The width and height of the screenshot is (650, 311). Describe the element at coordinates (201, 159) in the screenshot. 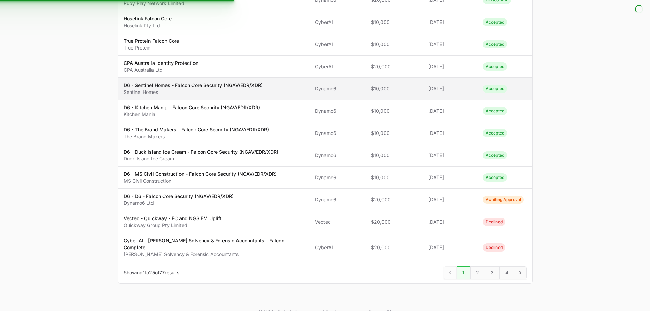

I see `p: Duck Island Ice Cream` at that location.